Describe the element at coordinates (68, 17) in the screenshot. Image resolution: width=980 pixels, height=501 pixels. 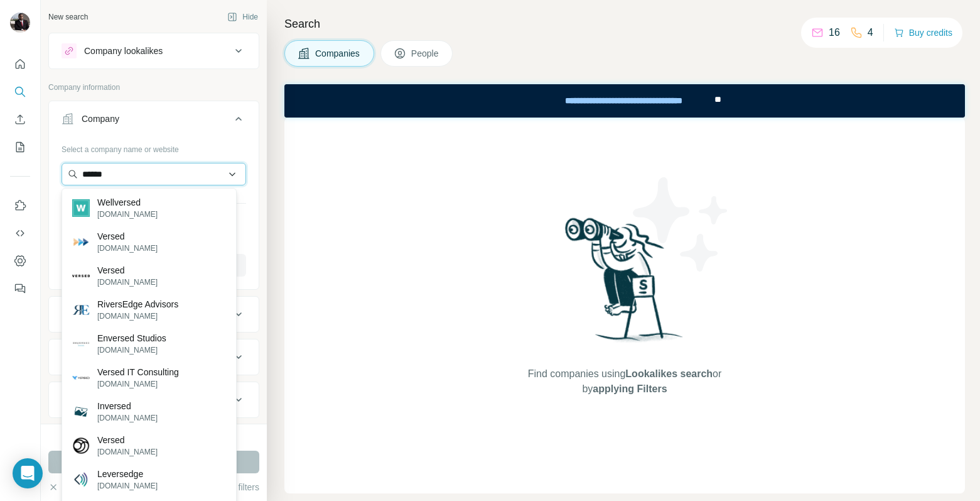
I see `div: New search` at that location.